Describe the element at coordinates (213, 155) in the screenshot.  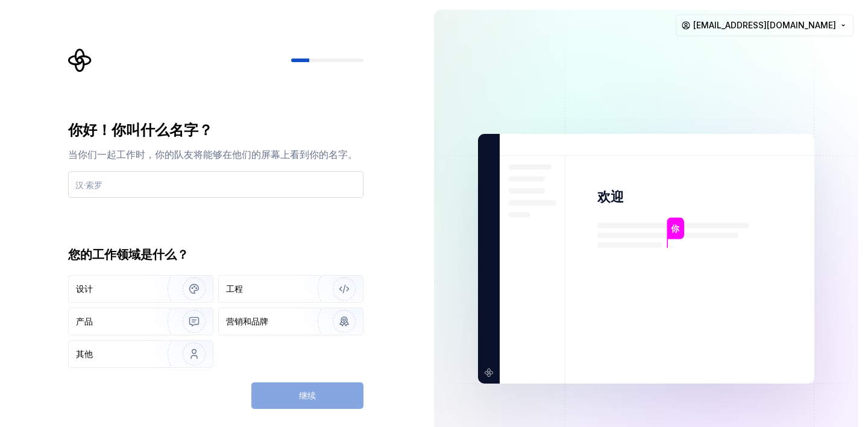
I see `font: 当你们一起工作时，你的队友将能够在他们的屏幕上看到你的名字。` at that location.